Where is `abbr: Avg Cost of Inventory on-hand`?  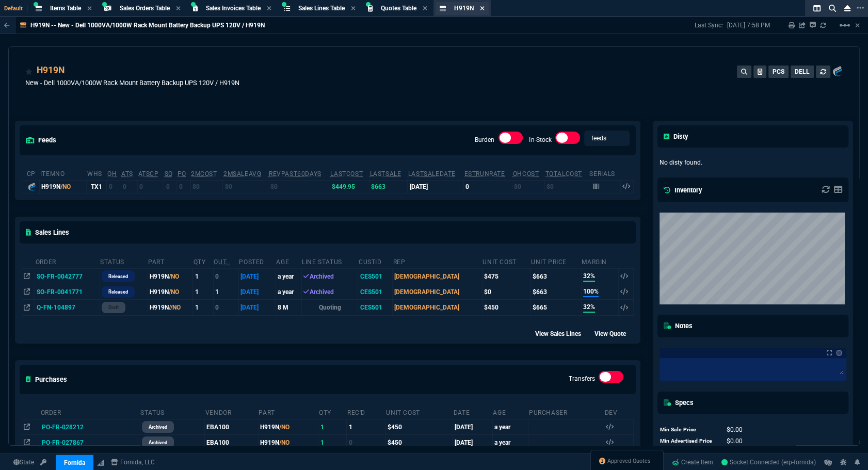
abbr: Avg Cost of Inventory on-hand is located at coordinates (526, 174).